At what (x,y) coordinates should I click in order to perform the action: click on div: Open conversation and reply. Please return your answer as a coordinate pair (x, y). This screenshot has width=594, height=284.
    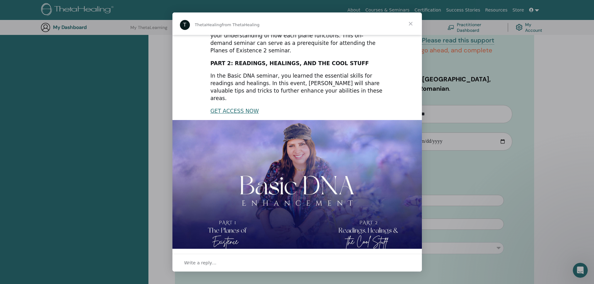
    Looking at the image, I should click on (297, 263).